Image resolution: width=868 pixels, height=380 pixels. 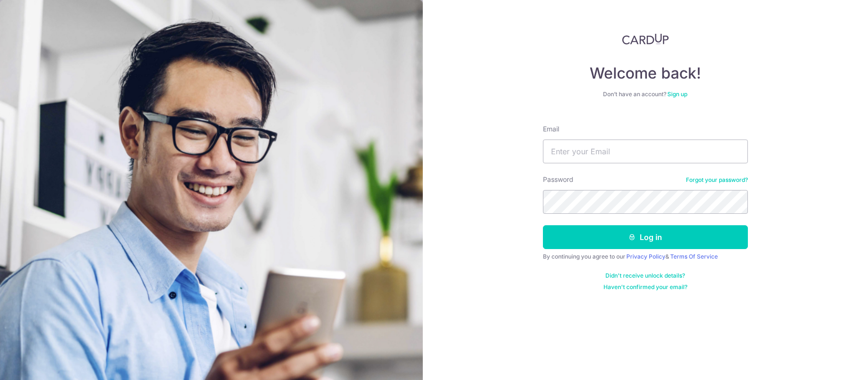 I want to click on a: Haven't confirmed your email?, so click(x=645, y=287).